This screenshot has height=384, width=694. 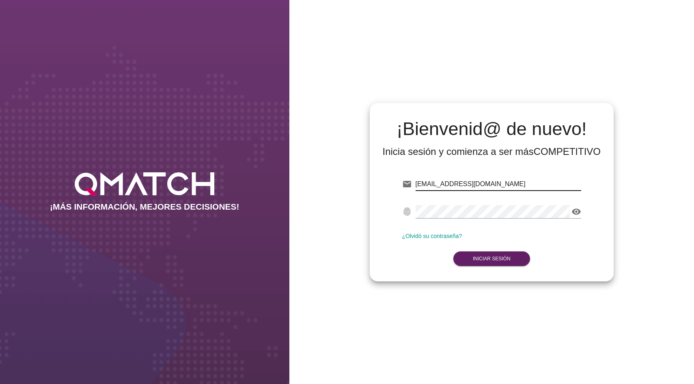 I want to click on strong: Iniciar Sesión, so click(x=491, y=259).